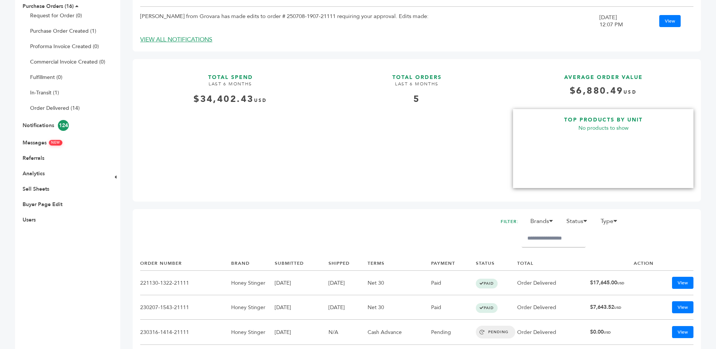 Image resolution: width=716 pixels, height=349 pixels. Describe the element at coordinates (29, 220) in the screenshot. I see `a: Users` at that location.